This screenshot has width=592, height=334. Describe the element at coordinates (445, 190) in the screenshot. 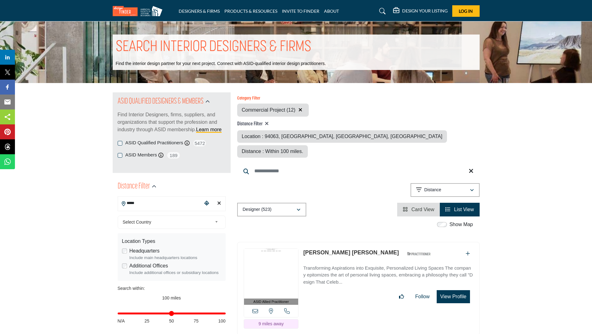

I see `button: Distance` at that location.